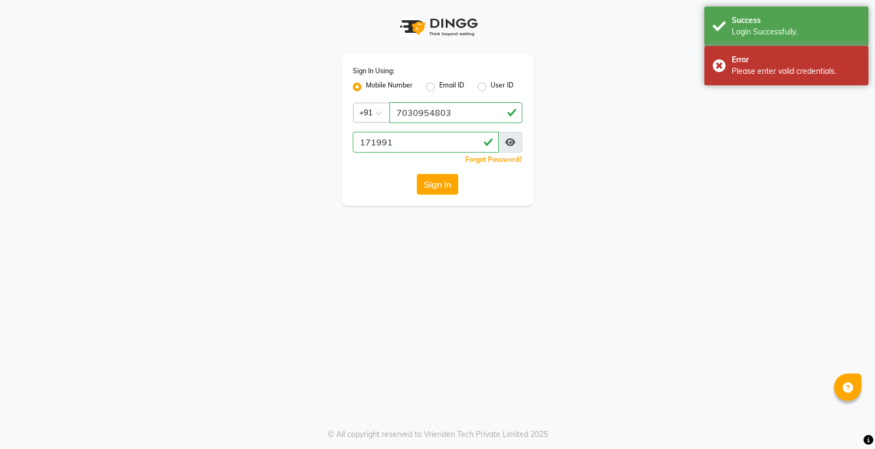  Describe the element at coordinates (437, 184) in the screenshot. I see `button: Sign In` at that location.